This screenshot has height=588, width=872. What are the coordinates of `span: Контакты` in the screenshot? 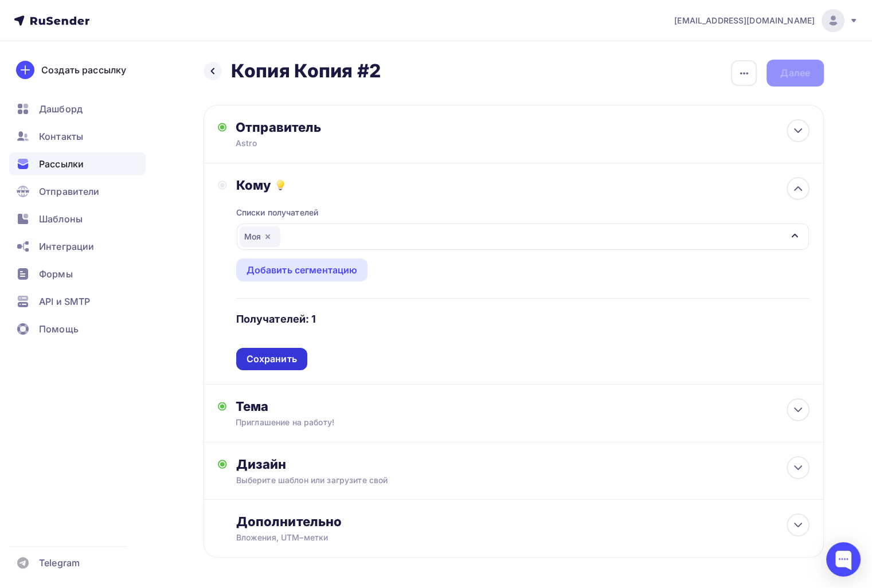 It's located at (61, 136).